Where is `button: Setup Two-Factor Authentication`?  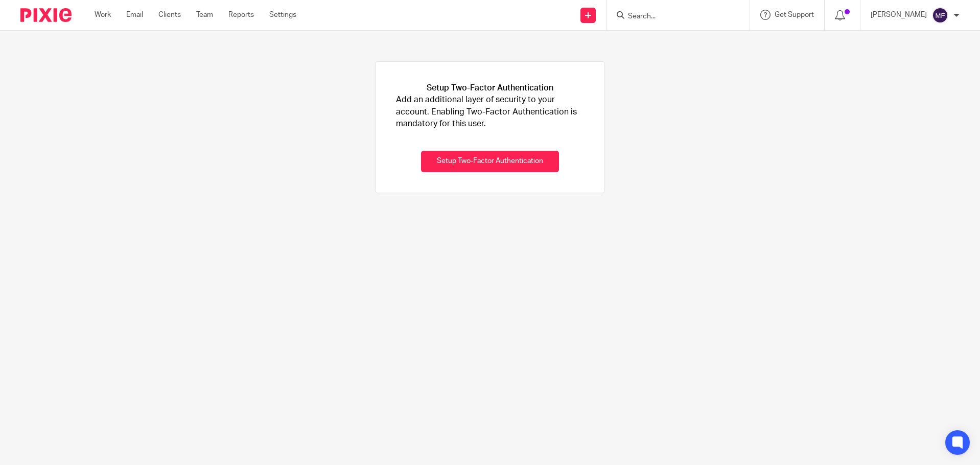 button: Setup Two-Factor Authentication is located at coordinates (490, 162).